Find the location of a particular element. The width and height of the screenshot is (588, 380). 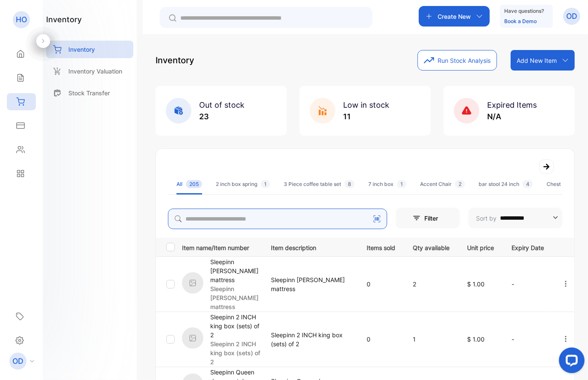

p: Expiry Date is located at coordinates (528, 247).